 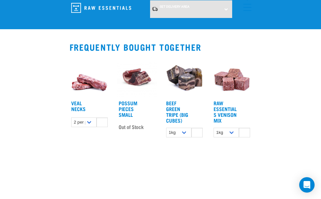 I want to click on h2: Frequently bought together, so click(x=161, y=47).